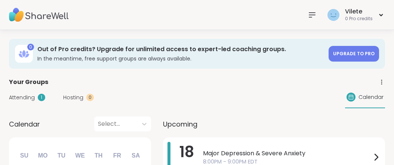 The width and height of the screenshot is (394, 165). I want to click on div: 1, so click(41, 97).